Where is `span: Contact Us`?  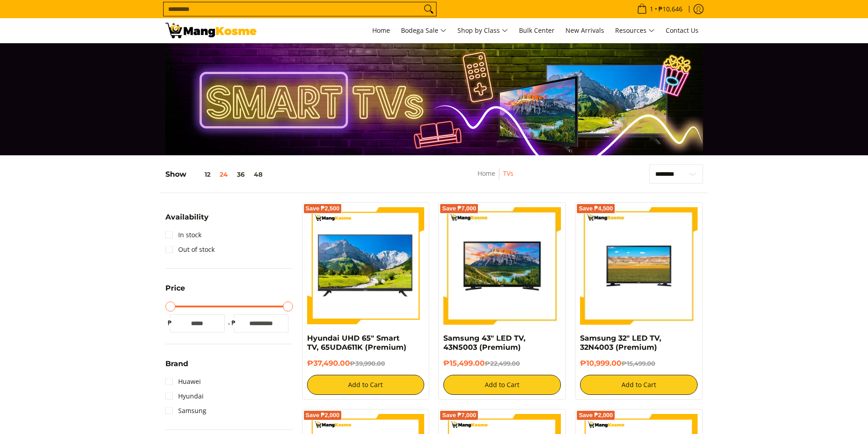
span: Contact Us is located at coordinates (683, 30).